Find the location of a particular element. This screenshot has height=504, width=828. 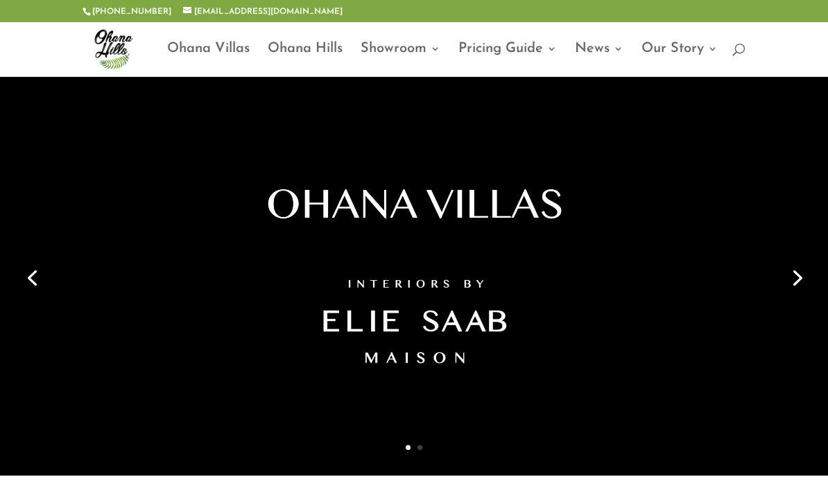

a: Pricing Guide is located at coordinates (508, 60).